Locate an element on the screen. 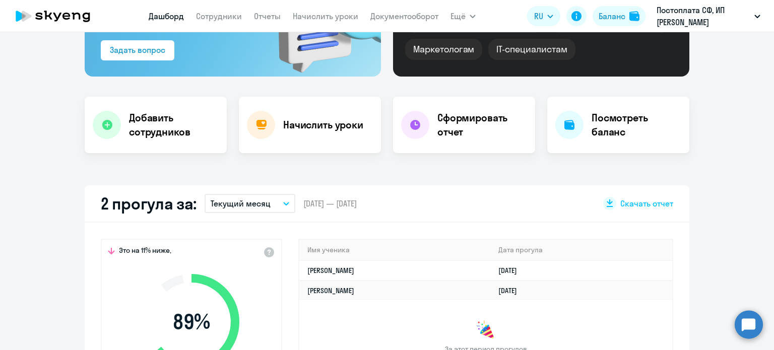 This screenshot has width=774, height=350. span: RU is located at coordinates (539, 16).